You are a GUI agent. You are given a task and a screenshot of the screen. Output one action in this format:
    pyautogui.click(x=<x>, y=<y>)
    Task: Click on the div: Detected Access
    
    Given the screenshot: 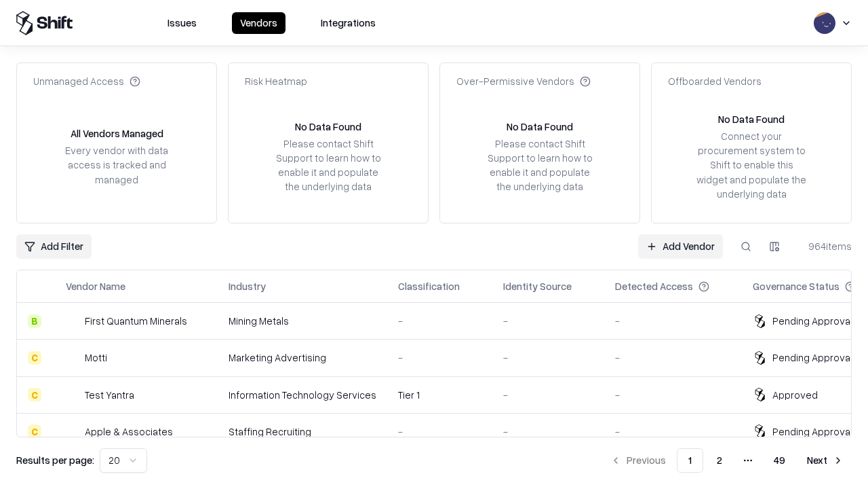 What is the action you would take?
    pyautogui.click(x=653, y=285)
    